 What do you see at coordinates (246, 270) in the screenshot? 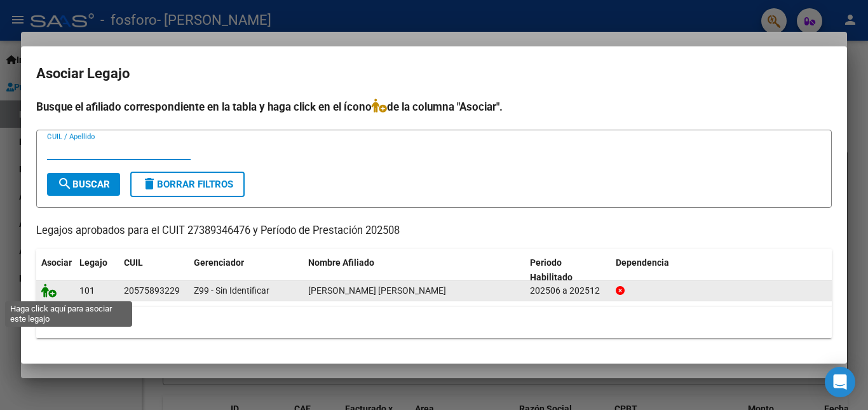
I see `datatable-header-cell: Gerenciador` at bounding box center [246, 270].